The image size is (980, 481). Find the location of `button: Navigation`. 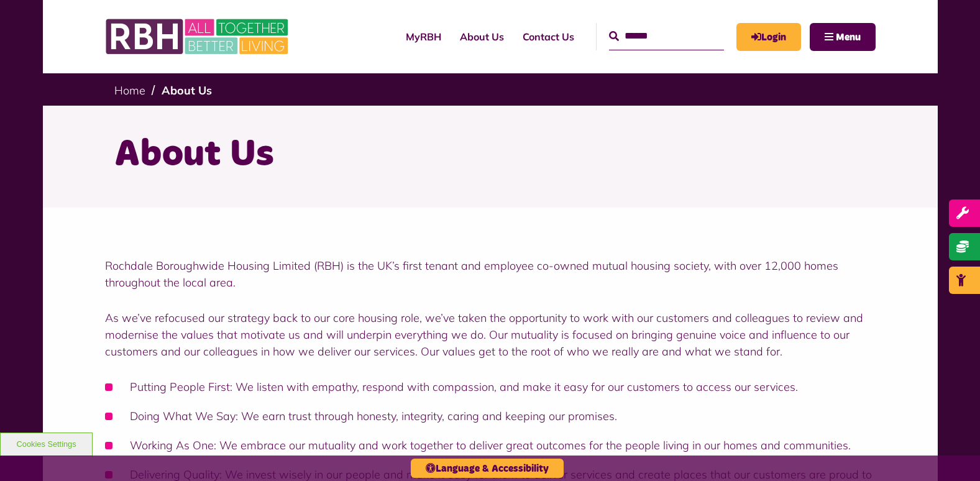

button: Navigation is located at coordinates (843, 37).